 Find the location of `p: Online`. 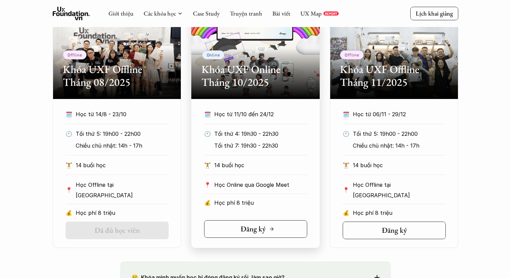

p: Online is located at coordinates (213, 55).